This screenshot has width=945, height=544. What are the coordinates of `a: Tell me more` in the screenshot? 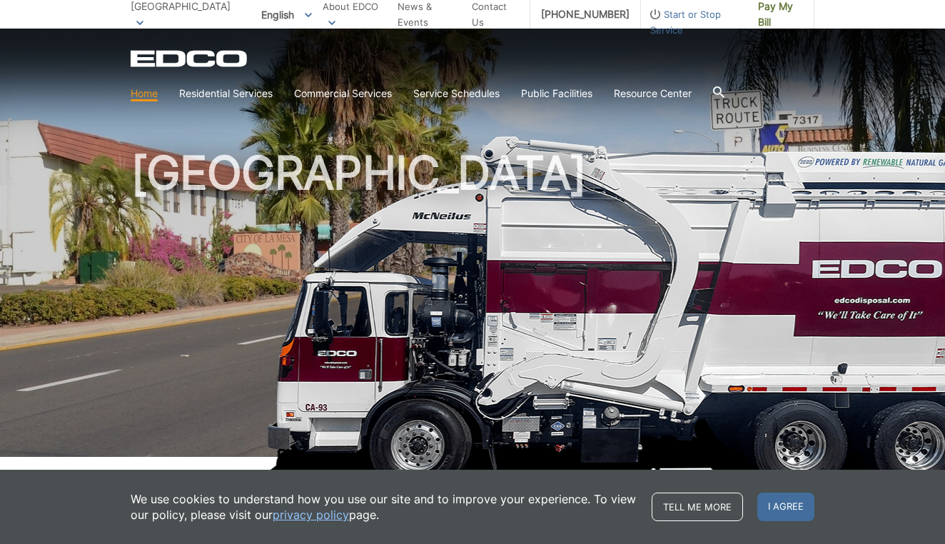 It's located at (697, 506).